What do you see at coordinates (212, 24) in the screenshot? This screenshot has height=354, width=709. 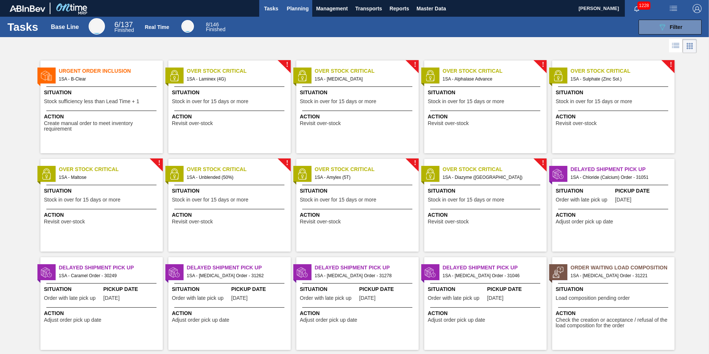 I see `span: / 146` at bounding box center [212, 24].